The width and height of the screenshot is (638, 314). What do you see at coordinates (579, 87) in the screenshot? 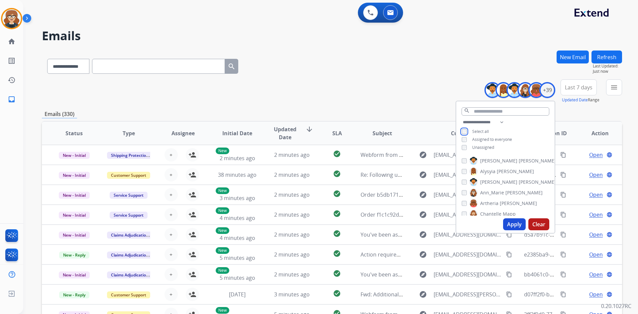
I see `button: Last 7 days` at bounding box center [579, 87].